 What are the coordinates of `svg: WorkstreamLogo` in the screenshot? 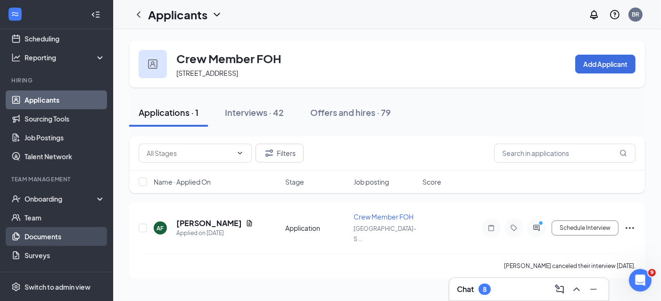 It's located at (15, 14).